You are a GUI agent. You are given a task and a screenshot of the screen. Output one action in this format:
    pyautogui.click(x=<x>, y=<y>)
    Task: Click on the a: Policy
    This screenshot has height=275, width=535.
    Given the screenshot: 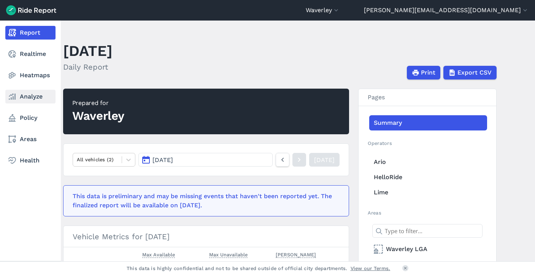 What is the action you would take?
    pyautogui.click(x=30, y=118)
    